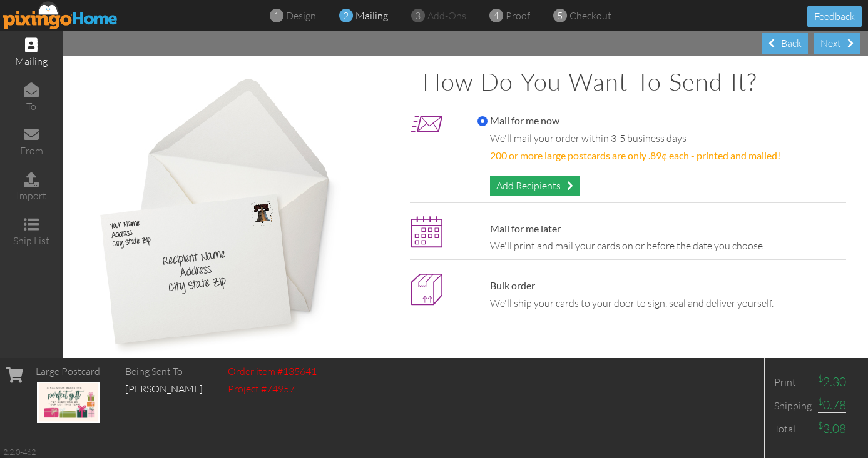 This screenshot has height=458, width=868. What do you see at coordinates (272, 389) in the screenshot?
I see `div: Project #74957` at bounding box center [272, 389].